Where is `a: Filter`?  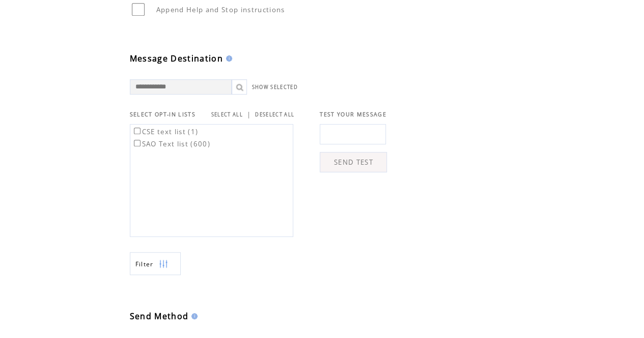
a: Filter is located at coordinates (156, 264).